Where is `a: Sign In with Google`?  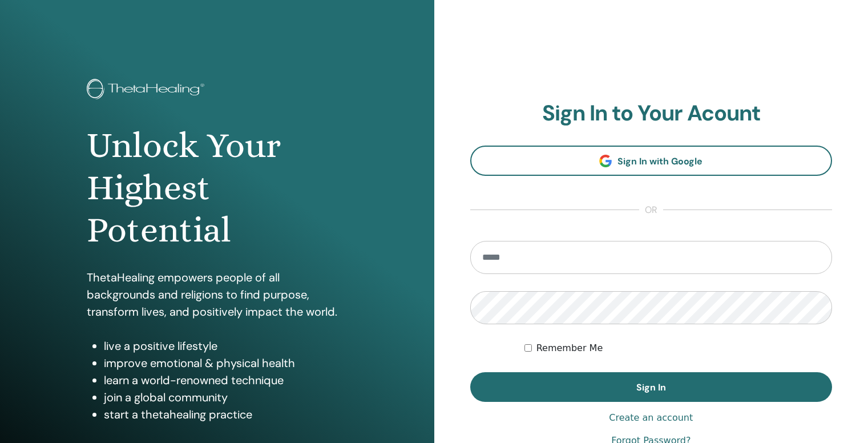
a: Sign In with Google is located at coordinates (651, 160).